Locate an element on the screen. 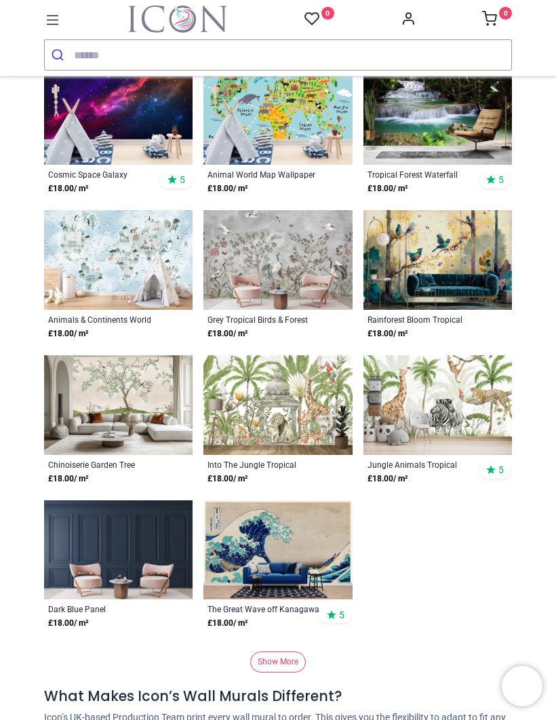 This screenshot has height=720, width=556. img: Rainforest Bloom Tropical Wall Mural Wallpaper is located at coordinates (438, 260).